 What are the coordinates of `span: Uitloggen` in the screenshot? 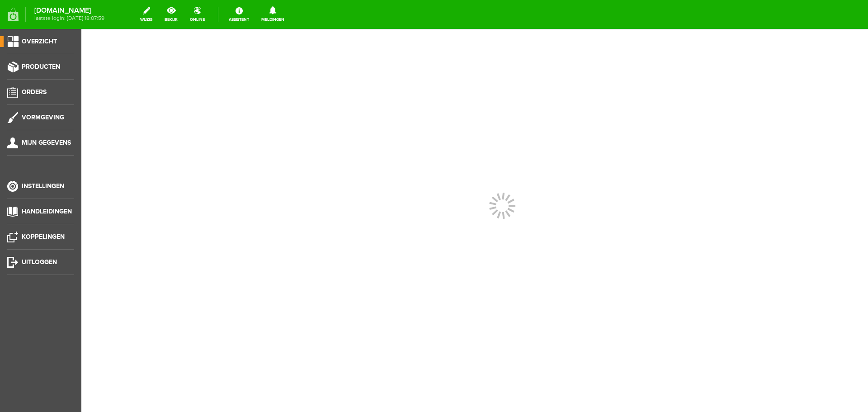 It's located at (39, 262).